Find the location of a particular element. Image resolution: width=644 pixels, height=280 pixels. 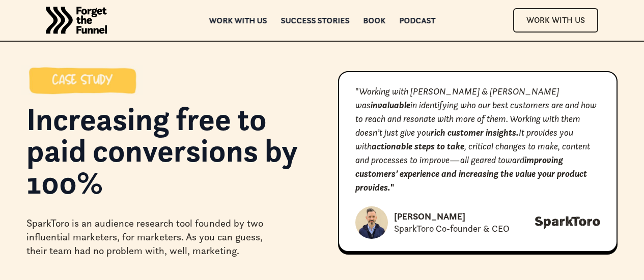

div: SparkToro is an audience research tool founded by two influential marketers, for marketers. As yo... is located at coordinates (154, 237).